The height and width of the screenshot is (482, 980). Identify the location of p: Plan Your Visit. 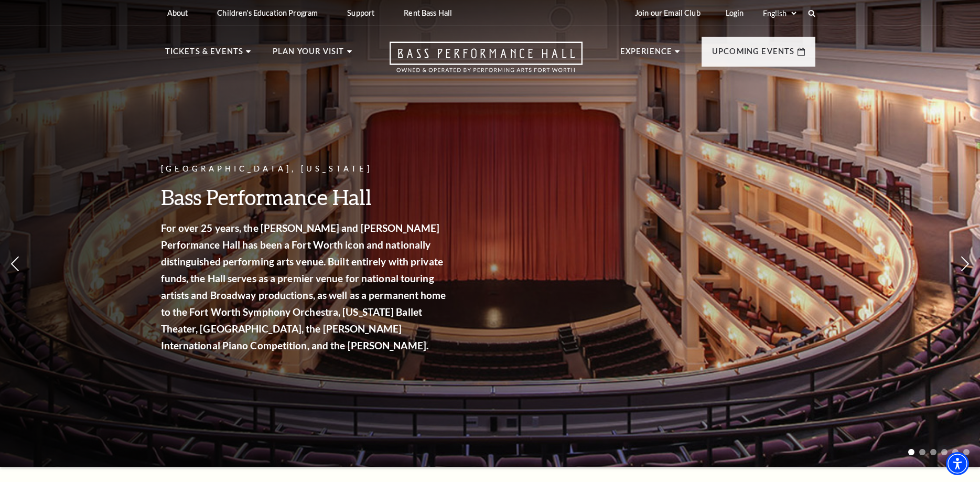
(309, 54).